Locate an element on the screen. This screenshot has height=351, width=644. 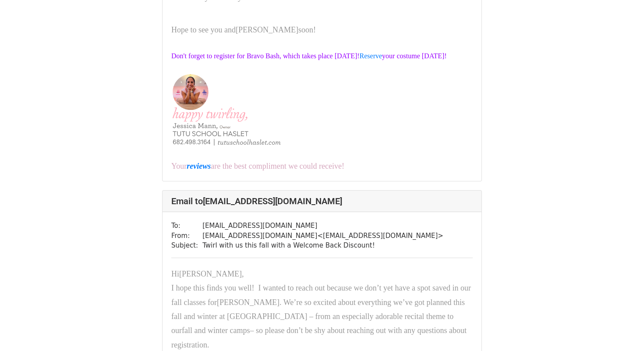
td: Subject: is located at coordinates (187, 246).